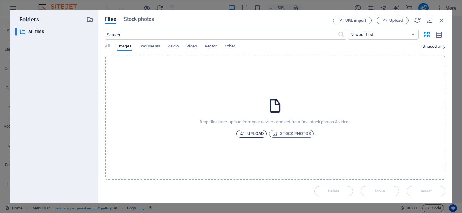  I want to click on button: Stock photos, so click(292, 134).